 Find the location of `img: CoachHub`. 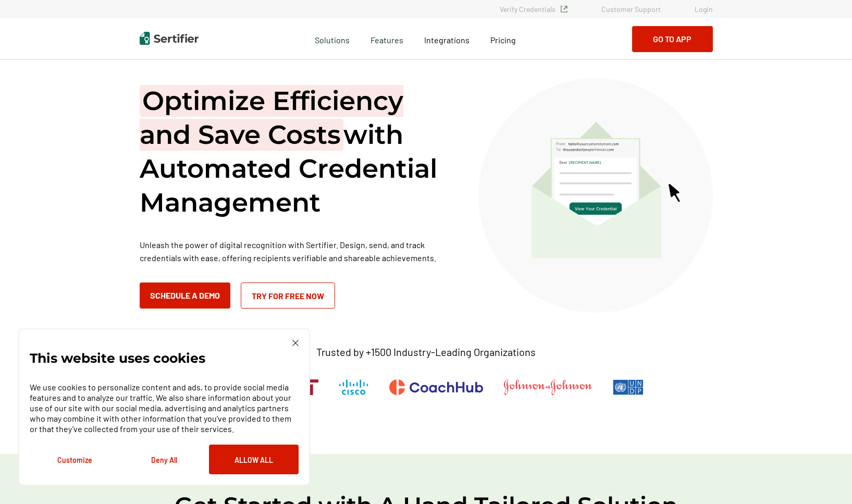

img: CoachHub is located at coordinates (436, 387).